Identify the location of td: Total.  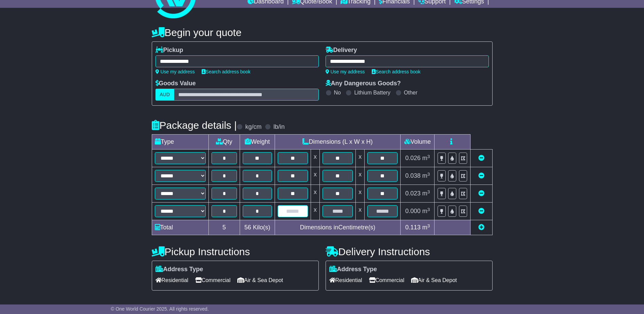
(180, 227).